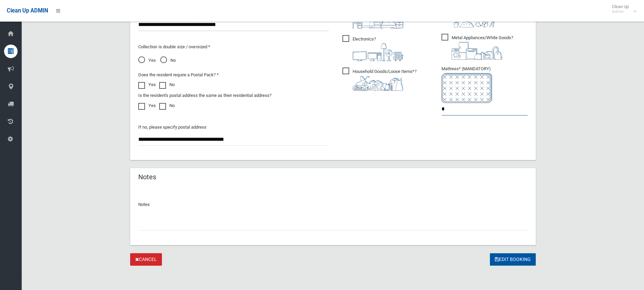 Image resolution: width=644 pixels, height=290 pixels. I want to click on span: No, so click(168, 60).